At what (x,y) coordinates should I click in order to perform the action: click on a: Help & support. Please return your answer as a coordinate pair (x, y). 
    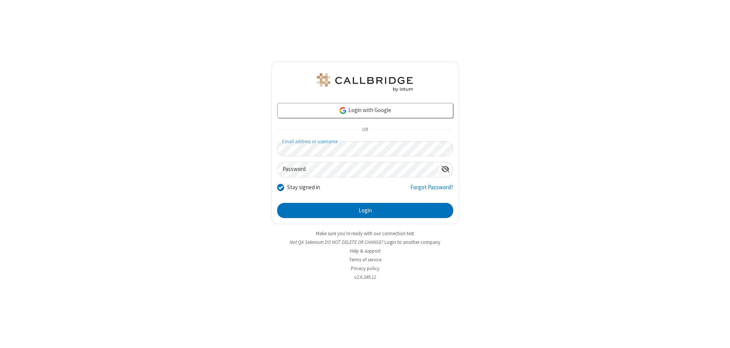
    Looking at the image, I should click on (365, 251).